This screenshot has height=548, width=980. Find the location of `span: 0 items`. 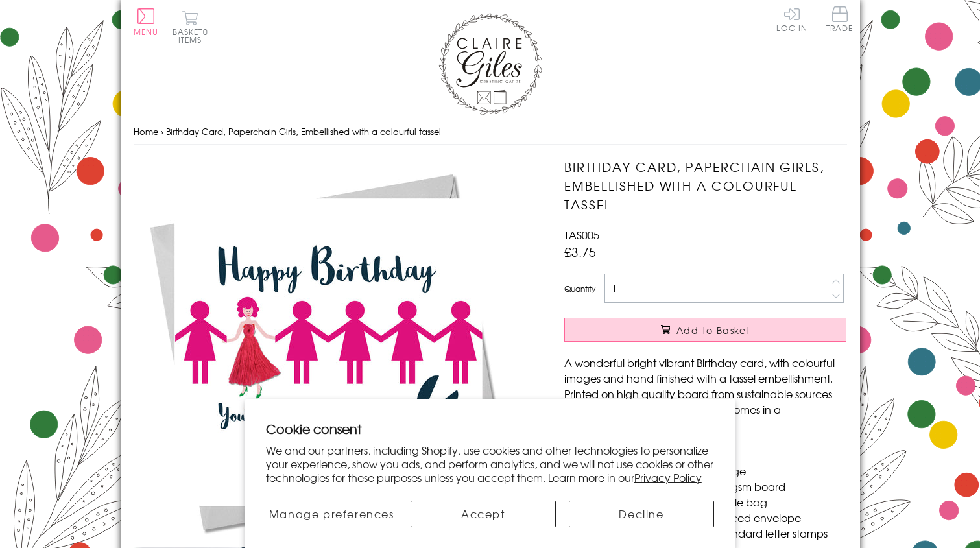

span: 0 items is located at coordinates (194, 36).